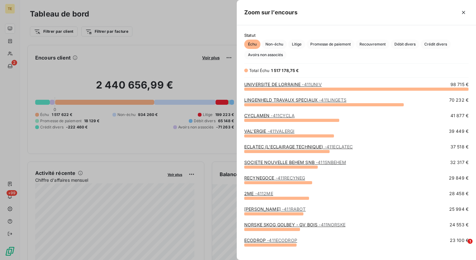  Describe the element at coordinates (274, 44) in the screenshot. I see `button: Non-échu` at that location.